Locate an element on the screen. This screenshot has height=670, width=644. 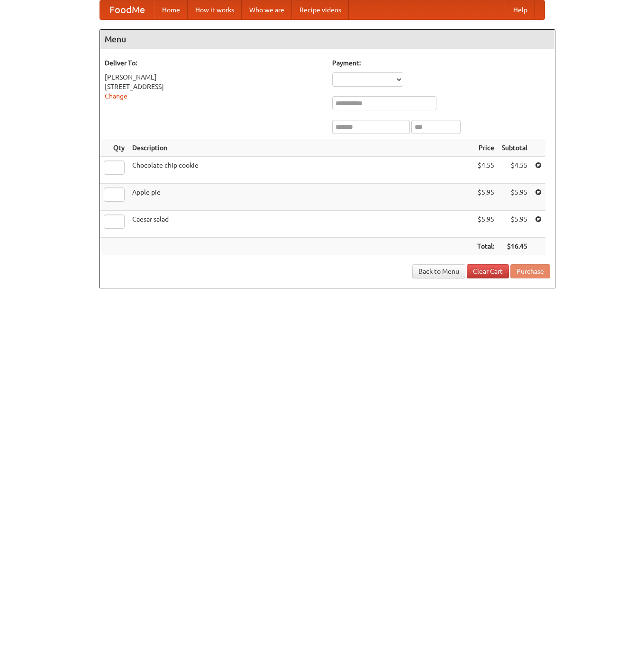
th: $16.45 is located at coordinates (515, 246).